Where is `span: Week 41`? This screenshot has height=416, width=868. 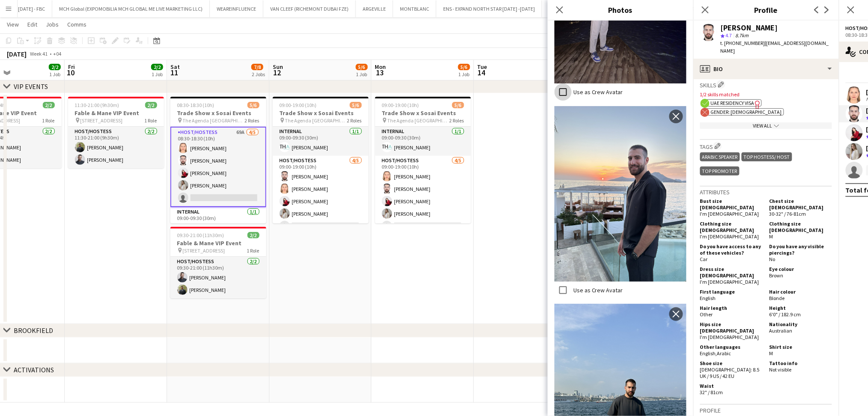 span: Week 41 is located at coordinates (39, 54).